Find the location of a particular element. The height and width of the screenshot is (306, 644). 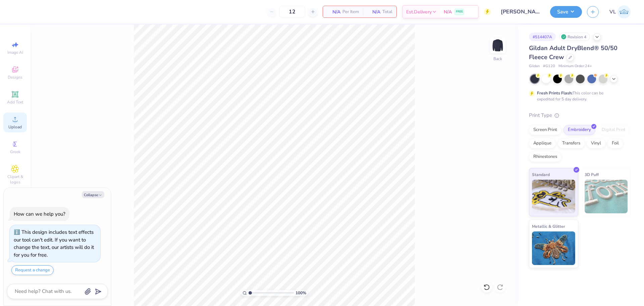

button: Save is located at coordinates (566, 12).